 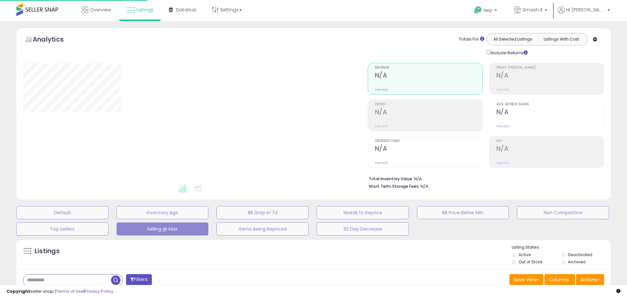 What do you see at coordinates (509, 52) in the screenshot?
I see `div: Include Returns` at bounding box center [509, 52].